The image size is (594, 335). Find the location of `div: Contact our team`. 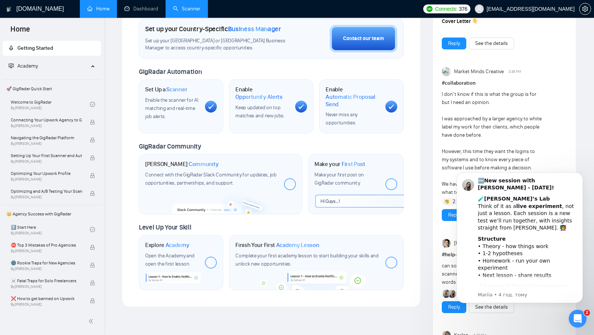

div: Contact our team is located at coordinates (363, 39).